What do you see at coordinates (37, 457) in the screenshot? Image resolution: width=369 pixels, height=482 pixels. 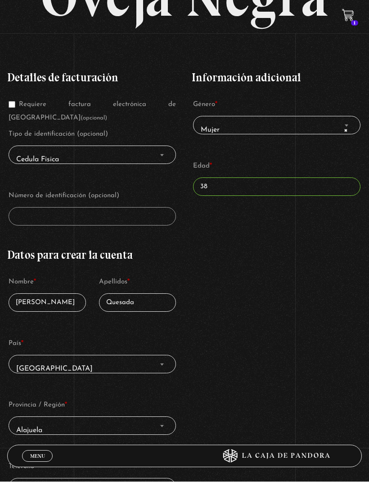 I see `span: Menu` at bounding box center [37, 457].